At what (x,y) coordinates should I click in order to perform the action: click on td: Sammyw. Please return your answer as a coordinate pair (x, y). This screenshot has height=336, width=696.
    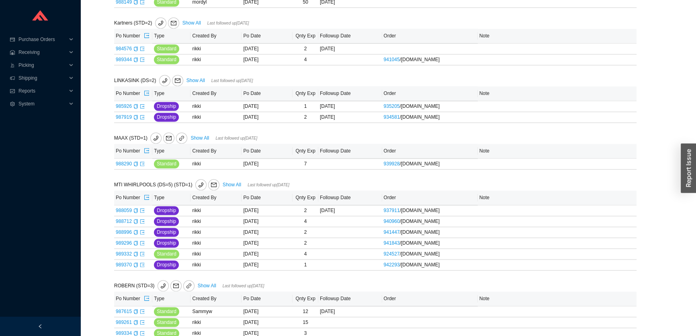
    Looking at the image, I should click on (216, 311).